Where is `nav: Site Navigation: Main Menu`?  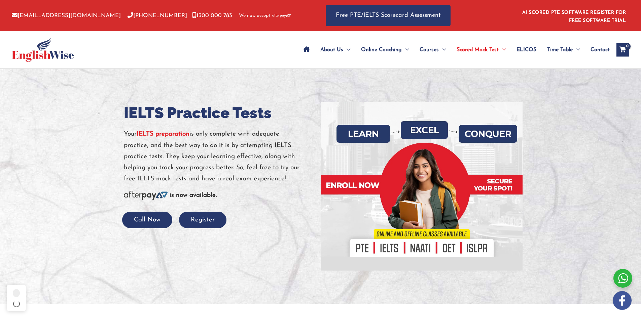 nav: Site Navigation: Main Menu is located at coordinates (454, 50).